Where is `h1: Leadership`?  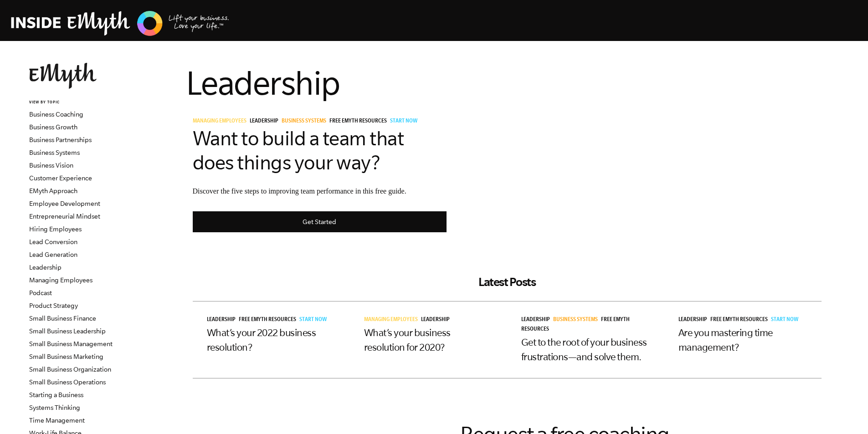 h1: Leadership is located at coordinates (507, 83).